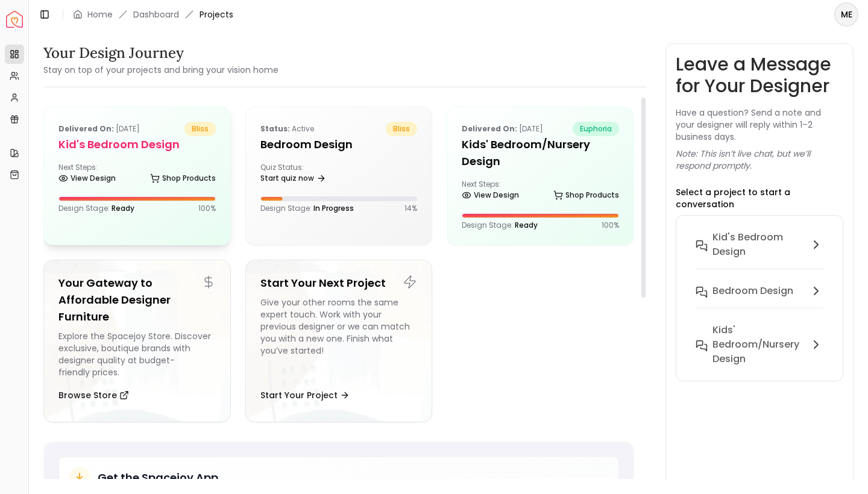 The image size is (868, 494). Describe the element at coordinates (297, 174) in the screenshot. I see `div: Quiz Status:` at that location.